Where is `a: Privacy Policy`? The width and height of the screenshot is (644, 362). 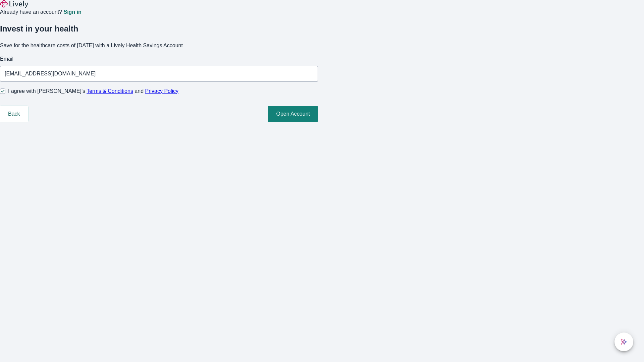
a: Privacy Policy is located at coordinates (162, 91).